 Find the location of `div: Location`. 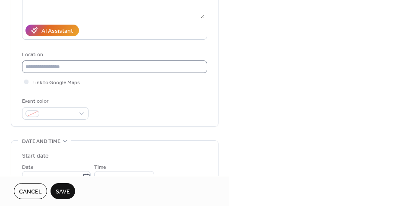

div: Location is located at coordinates (113, 54).